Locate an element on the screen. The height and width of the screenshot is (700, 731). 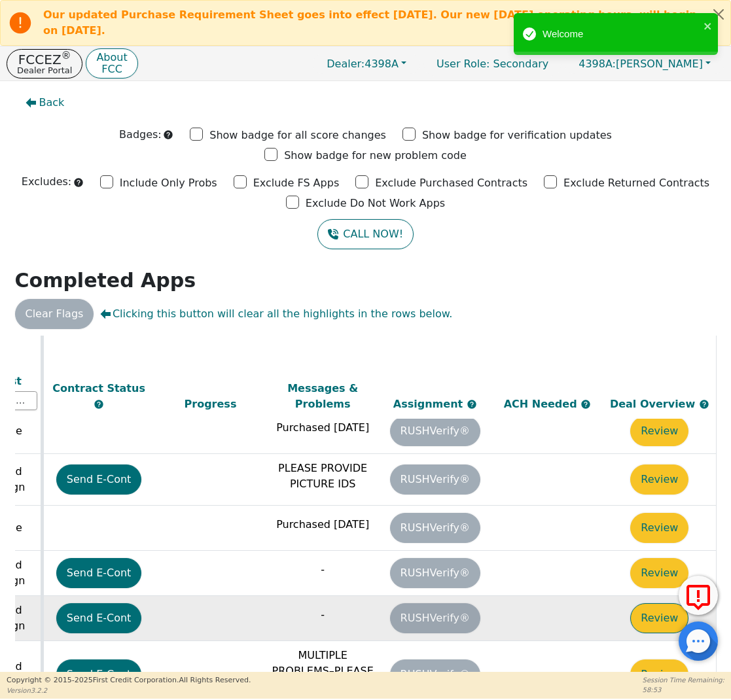
p: FCC is located at coordinates (111, 70).